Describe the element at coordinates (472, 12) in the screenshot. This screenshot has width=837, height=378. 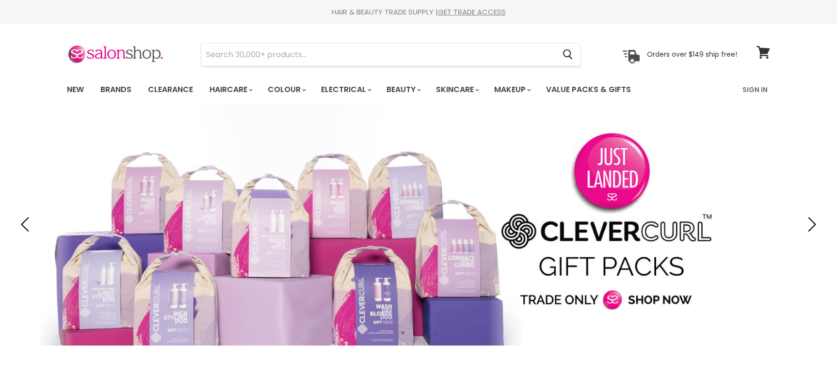
I see `a: GET TRADE ACCESS` at that location.